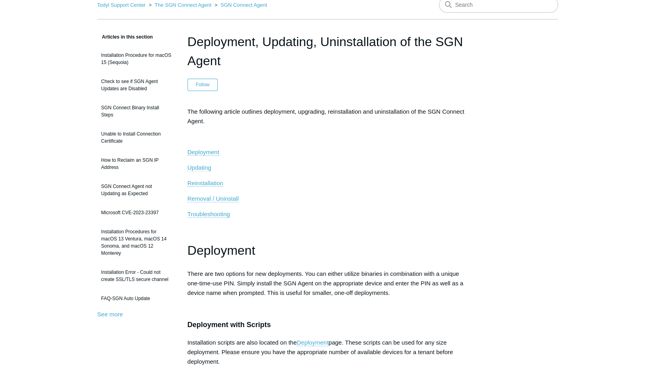  Describe the element at coordinates (136, 298) in the screenshot. I see `a: FAQ-SGN Auto Update` at that location.